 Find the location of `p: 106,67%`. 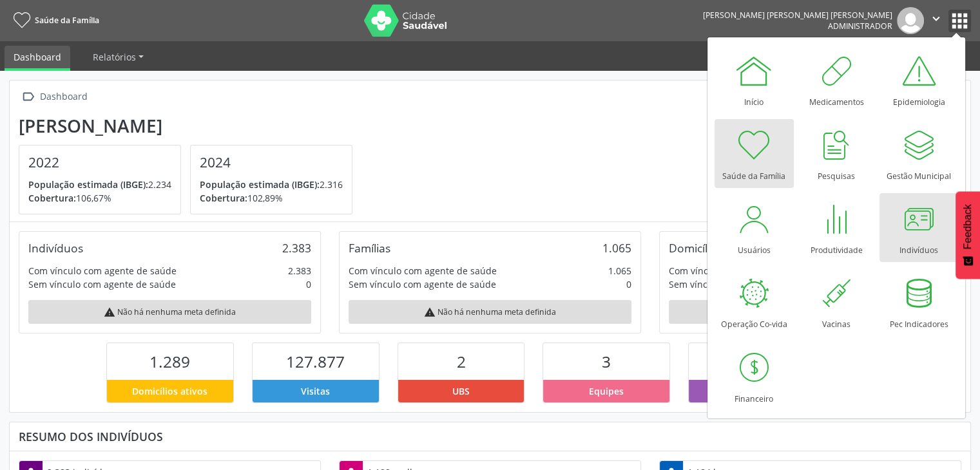

p: 106,67% is located at coordinates (100, 197).